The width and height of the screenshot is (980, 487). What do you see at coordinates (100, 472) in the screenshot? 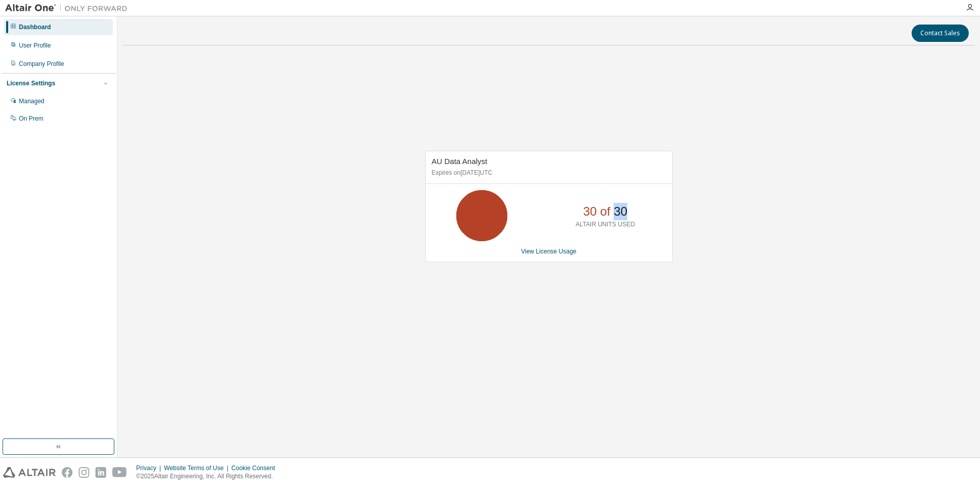
I see `img: linkedin.svg` at bounding box center [100, 472].